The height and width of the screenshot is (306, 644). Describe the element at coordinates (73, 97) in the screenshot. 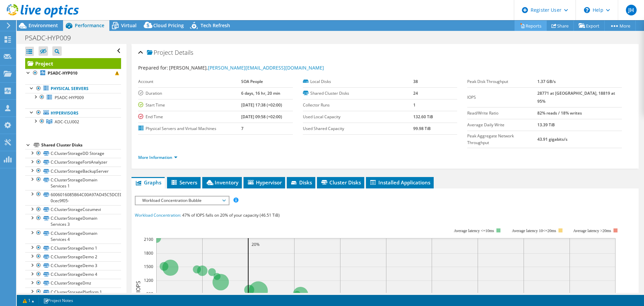

I see `a: PSADC-HYP009` at that location.